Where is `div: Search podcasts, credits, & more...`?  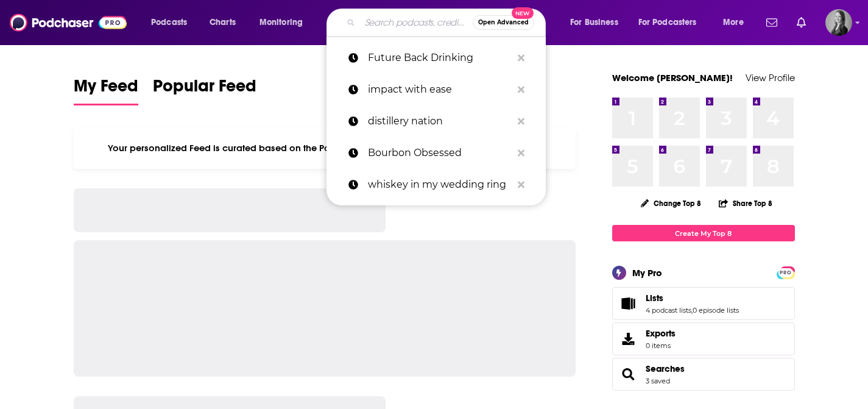 div: Search podcasts, credits, & more... is located at coordinates (448, 23).